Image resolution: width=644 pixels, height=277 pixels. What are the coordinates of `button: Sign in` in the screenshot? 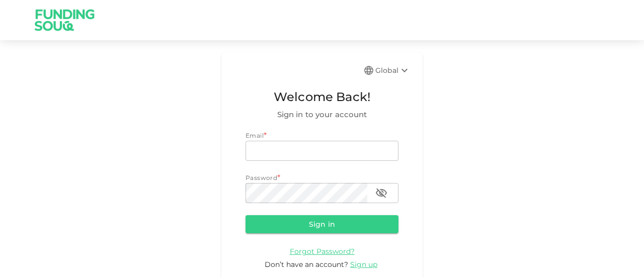 It's located at (322, 224).